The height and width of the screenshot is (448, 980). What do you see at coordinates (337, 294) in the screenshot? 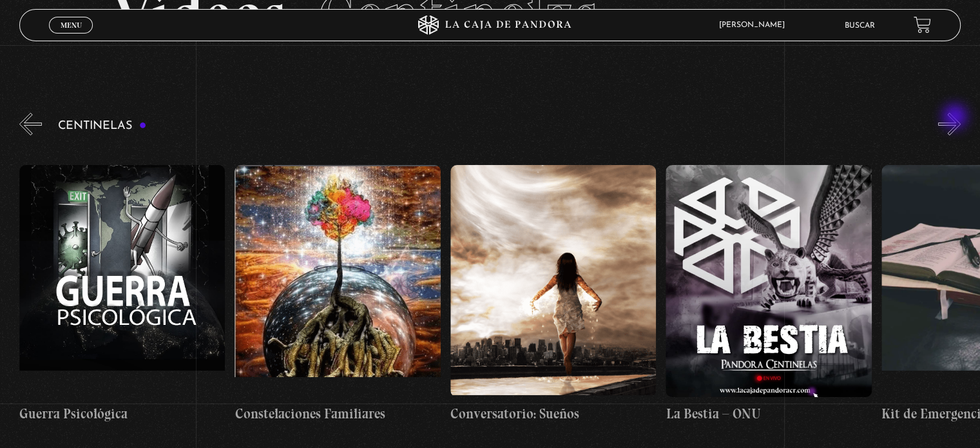
I see `a: Constelaciones Familiares` at bounding box center [337, 294].